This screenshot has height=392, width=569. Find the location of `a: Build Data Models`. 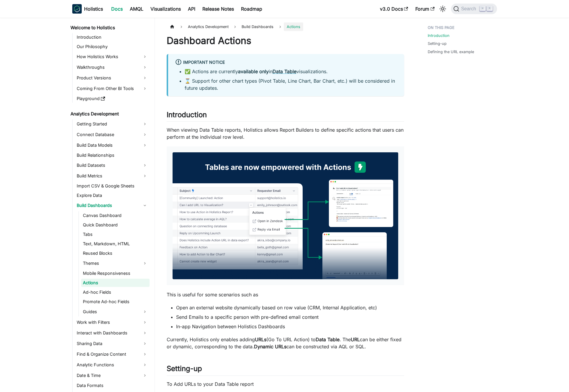

a: Build Data Models is located at coordinates (112, 145).